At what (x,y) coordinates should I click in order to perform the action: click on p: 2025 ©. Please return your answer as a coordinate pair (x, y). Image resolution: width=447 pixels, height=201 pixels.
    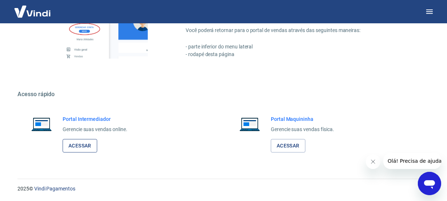
    Looking at the image, I should click on (224, 189).